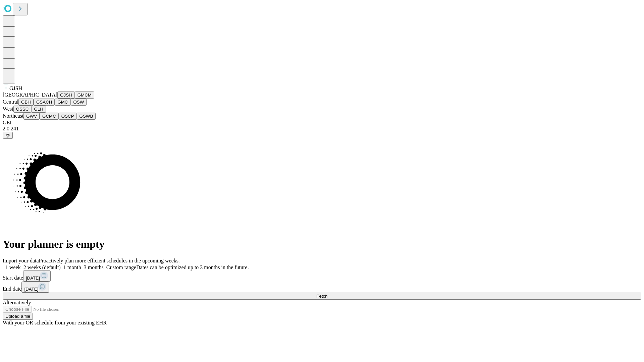 Image resolution: width=644 pixels, height=362 pixels. What do you see at coordinates (66, 95) in the screenshot?
I see `button: GJSH` at bounding box center [66, 95].